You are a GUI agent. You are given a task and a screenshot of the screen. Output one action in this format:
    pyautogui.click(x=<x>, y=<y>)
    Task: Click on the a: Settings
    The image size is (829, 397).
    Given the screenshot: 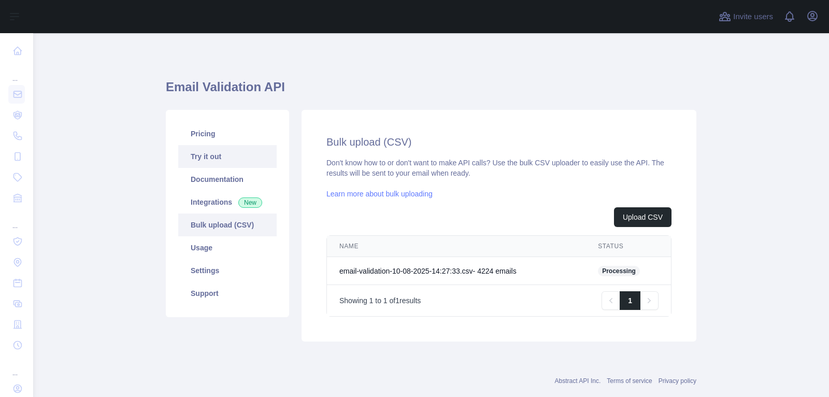 What is the action you would take?
    pyautogui.click(x=227, y=271)
    